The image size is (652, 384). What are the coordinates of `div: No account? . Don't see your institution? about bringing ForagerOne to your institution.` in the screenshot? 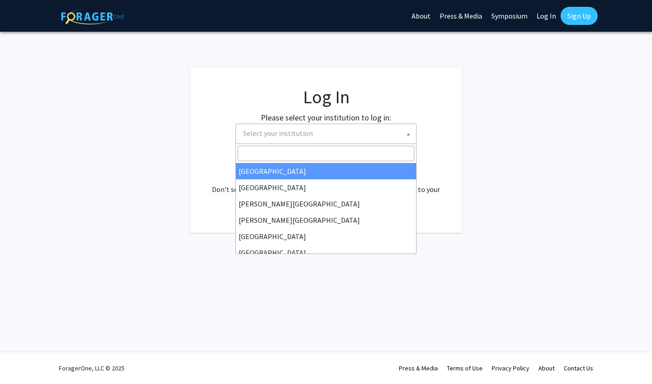 It's located at (326, 184).